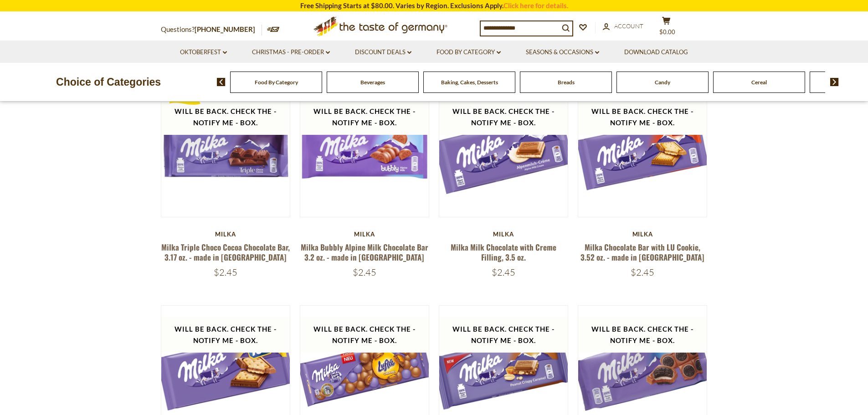  Describe the element at coordinates (759, 82) in the screenshot. I see `span: Cereal` at that location.